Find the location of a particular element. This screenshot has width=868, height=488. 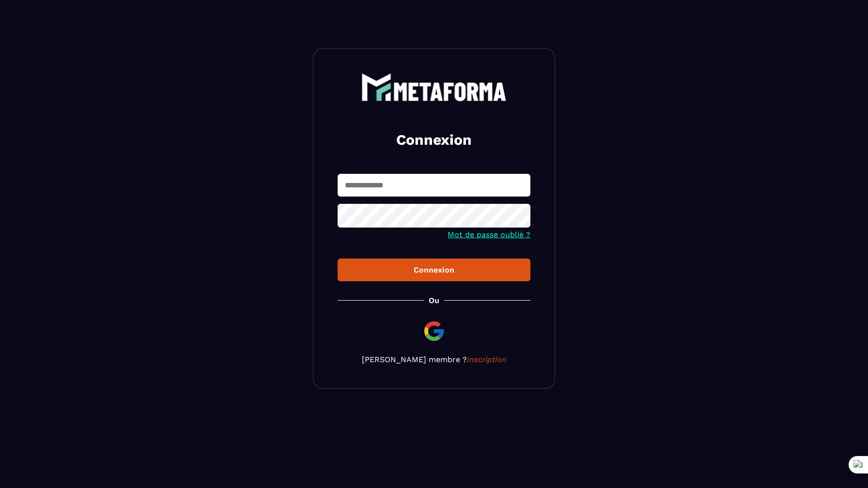

a: Inscription is located at coordinates (487, 359).